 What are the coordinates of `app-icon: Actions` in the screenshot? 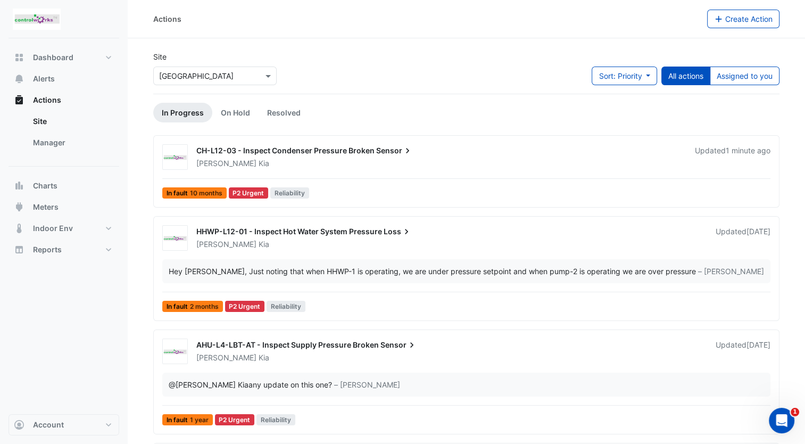 It's located at (19, 100).